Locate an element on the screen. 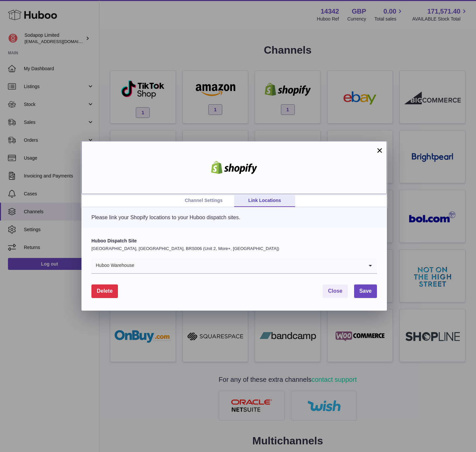 This screenshot has height=452, width=476. span: Save is located at coordinates (365, 291).